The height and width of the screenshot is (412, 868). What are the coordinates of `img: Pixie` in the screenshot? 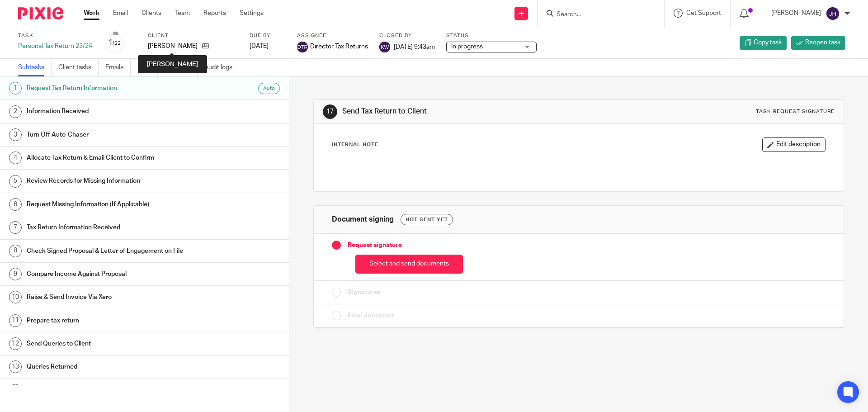 It's located at (41, 13).